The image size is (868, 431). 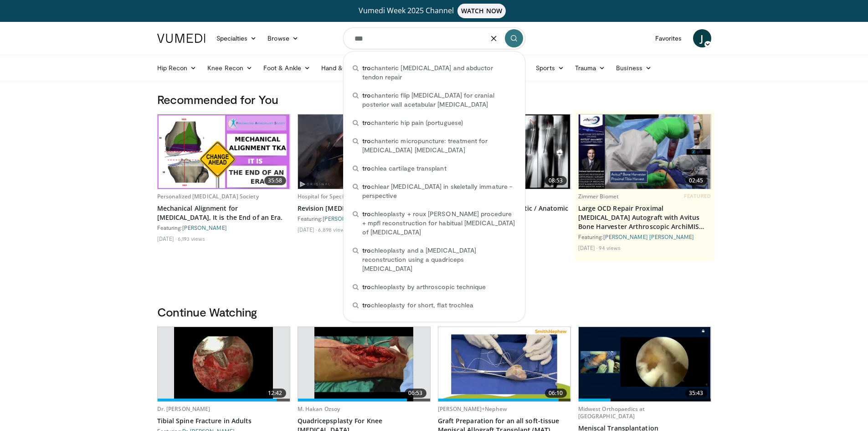 What do you see at coordinates (224, 151) in the screenshot?
I see `a: 35:58` at bounding box center [224, 151].